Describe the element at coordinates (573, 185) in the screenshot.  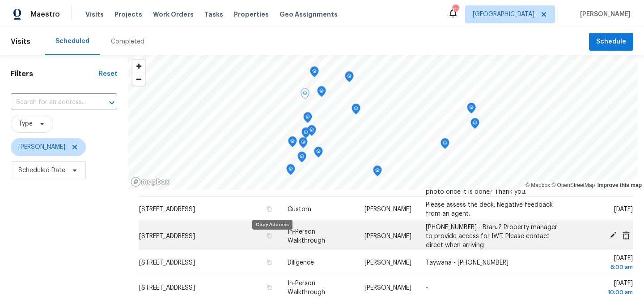
I see `a: OpenStreetMap` at that location.